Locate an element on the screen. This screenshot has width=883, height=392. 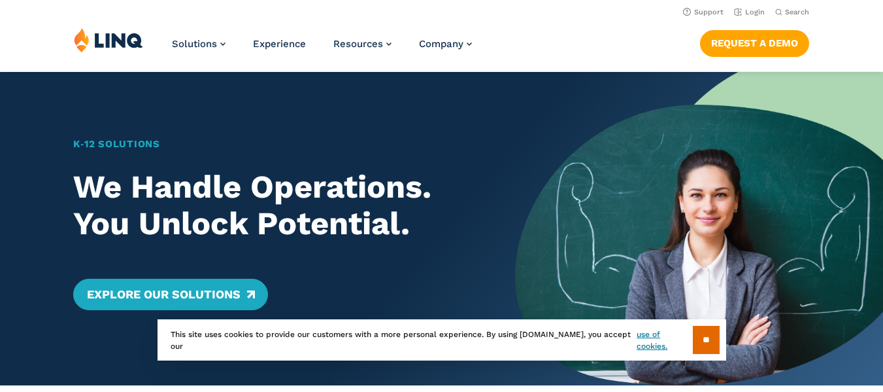
a: Support is located at coordinates (703, 12).